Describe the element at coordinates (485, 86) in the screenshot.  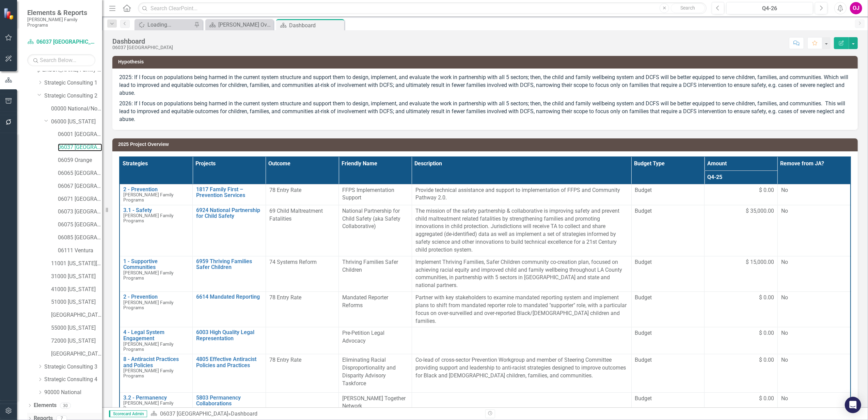
I see `p: 2025: If I focus on populations being harmed in the current system structure and support them to ...` at that location.